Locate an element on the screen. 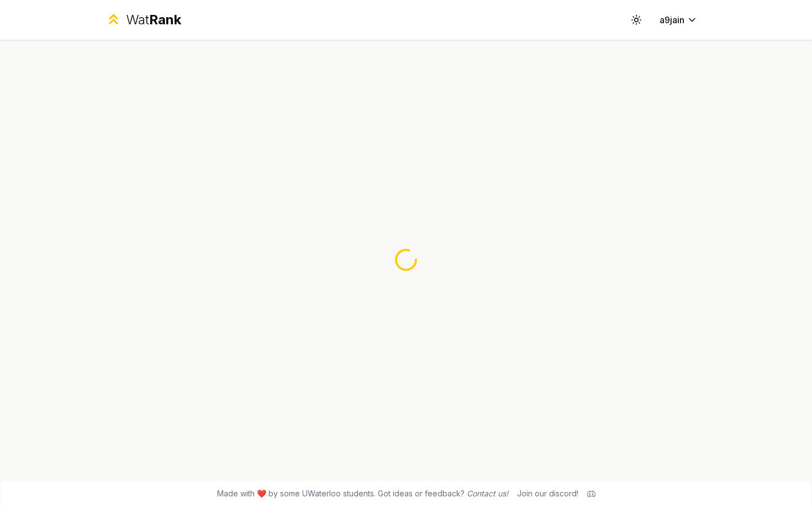 This screenshot has height=508, width=812. a: Contact us! is located at coordinates (487, 493).